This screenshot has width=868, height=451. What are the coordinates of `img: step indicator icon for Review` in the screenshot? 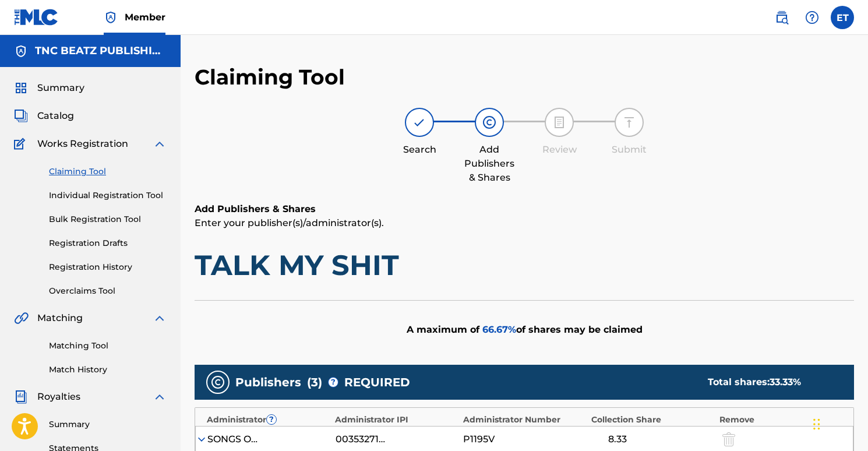 It's located at (559, 122).